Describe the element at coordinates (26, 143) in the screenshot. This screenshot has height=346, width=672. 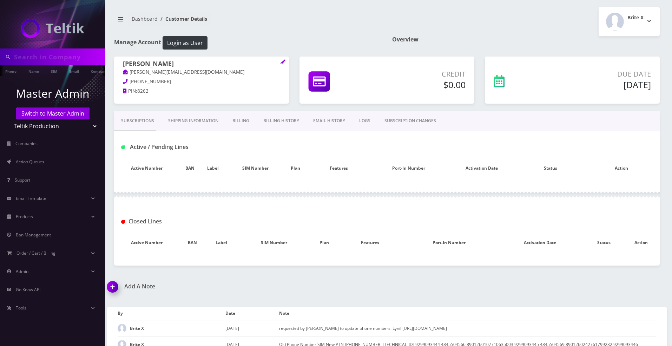
I see `span: Companies` at that location.